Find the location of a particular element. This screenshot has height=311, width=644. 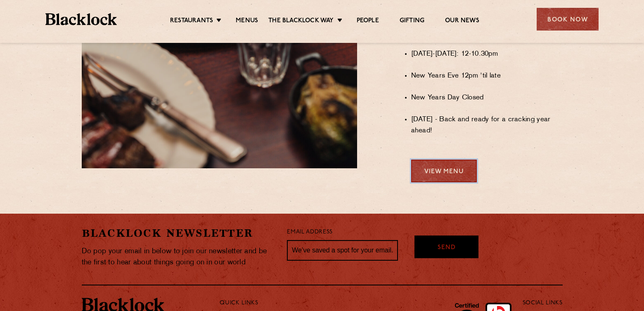

a: Restaurants is located at coordinates (192, 22).